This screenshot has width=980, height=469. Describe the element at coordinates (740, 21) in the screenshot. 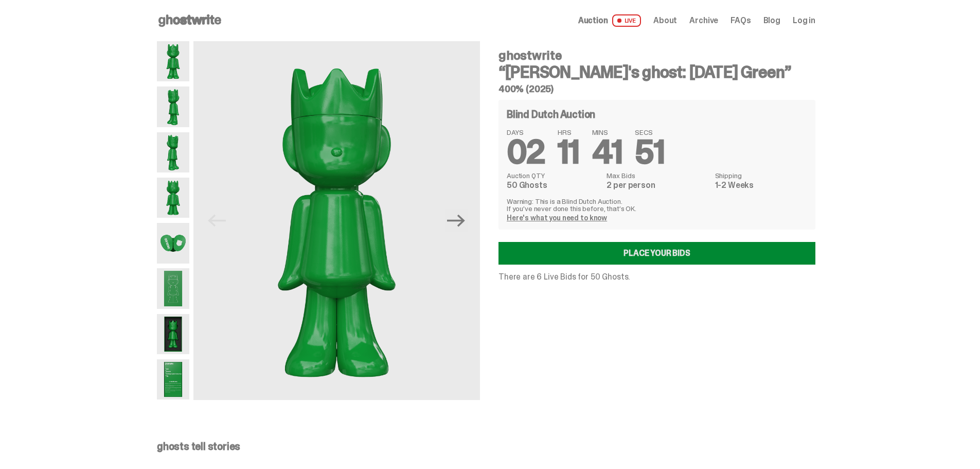

I see `a: FAQs` at that location.